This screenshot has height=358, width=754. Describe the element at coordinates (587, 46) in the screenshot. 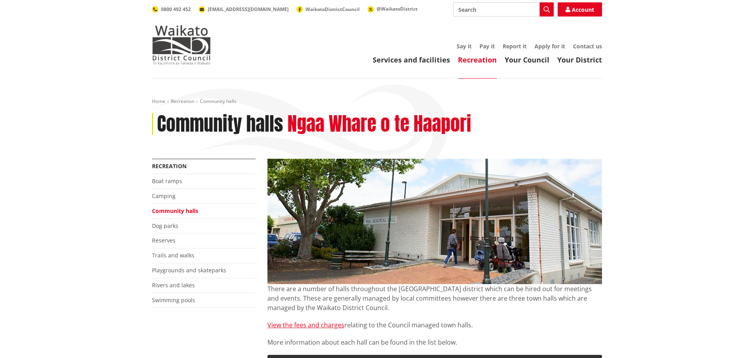

I see `a: Contact us` at that location.